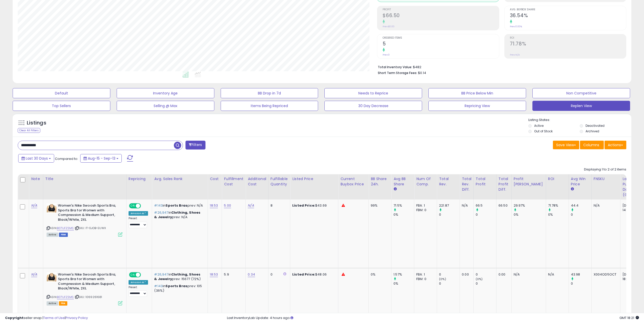  Describe the element at coordinates (500, 67) in the screenshot. I see `li: $482` at that location.